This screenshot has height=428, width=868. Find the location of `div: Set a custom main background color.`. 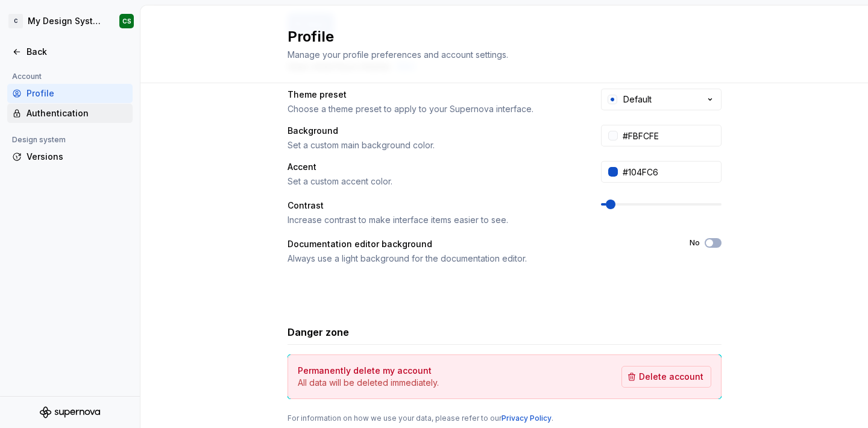

div: Set a custom main background color. is located at coordinates (433, 146).